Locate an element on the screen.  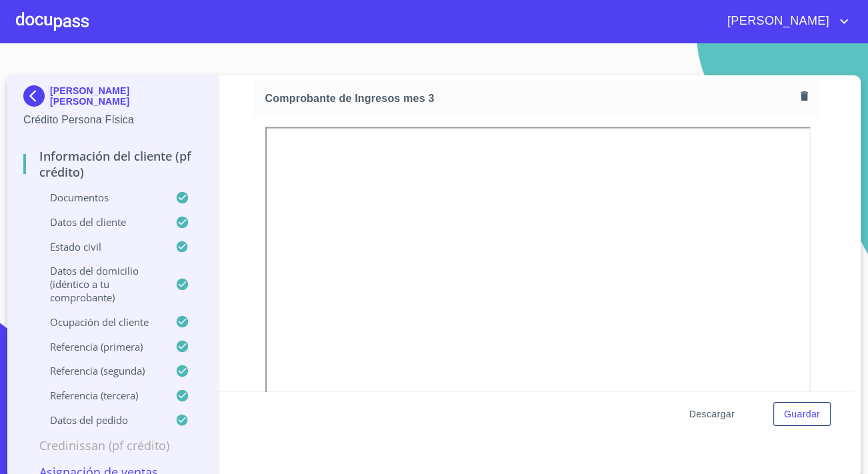
p: Credinissan (PF crédito) is located at coordinates (112, 445).